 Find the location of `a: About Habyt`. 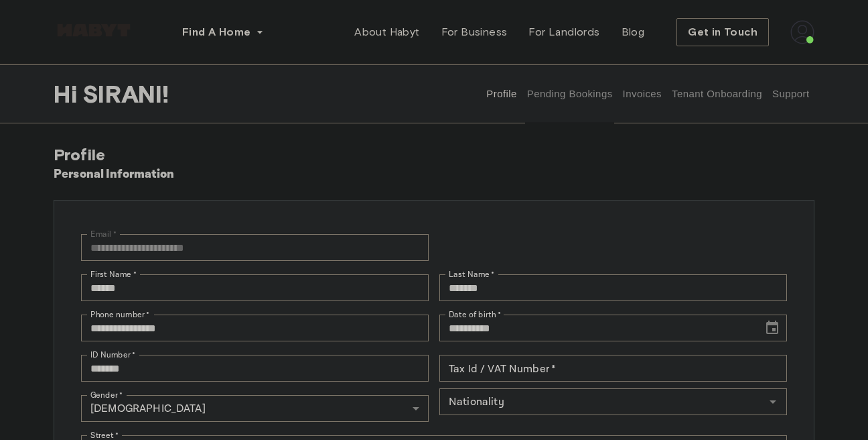

a: About Habyt is located at coordinates (386, 32).